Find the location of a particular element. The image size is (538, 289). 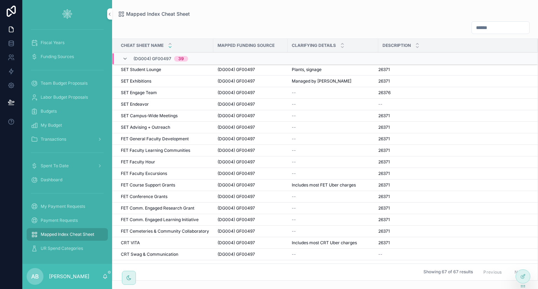

a: FET Faculty Hour is located at coordinates (165, 162).